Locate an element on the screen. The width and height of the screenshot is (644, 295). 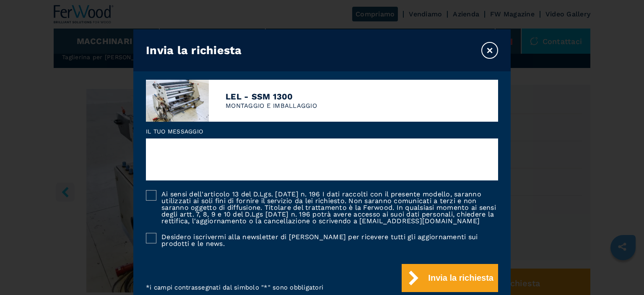
h3: Invia la richiesta is located at coordinates (194, 50).